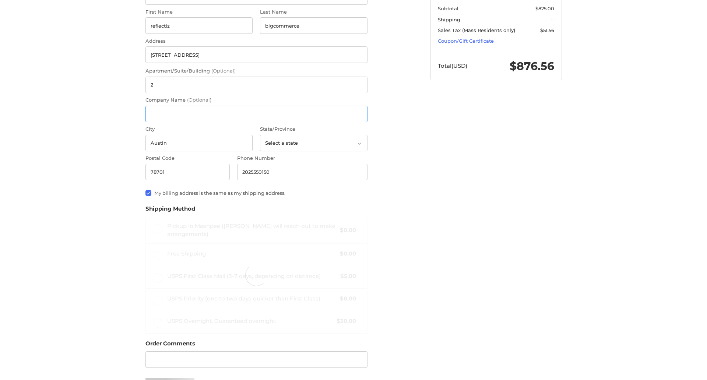 The height and width of the screenshot is (380, 707). What do you see at coordinates (314, 129) in the screenshot?
I see `label: State/Province` at bounding box center [314, 129].